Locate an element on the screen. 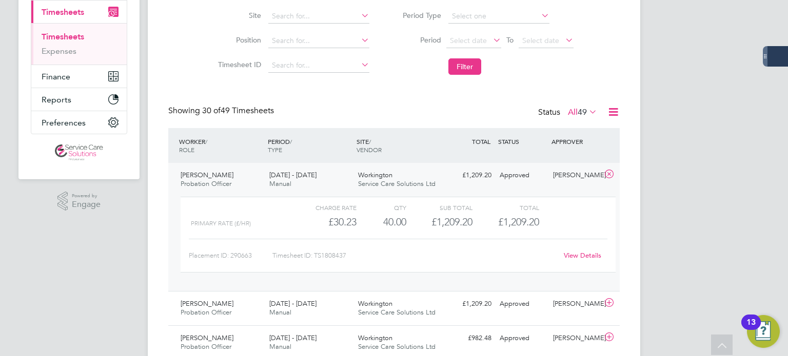  span: Preferences is located at coordinates (64, 123).